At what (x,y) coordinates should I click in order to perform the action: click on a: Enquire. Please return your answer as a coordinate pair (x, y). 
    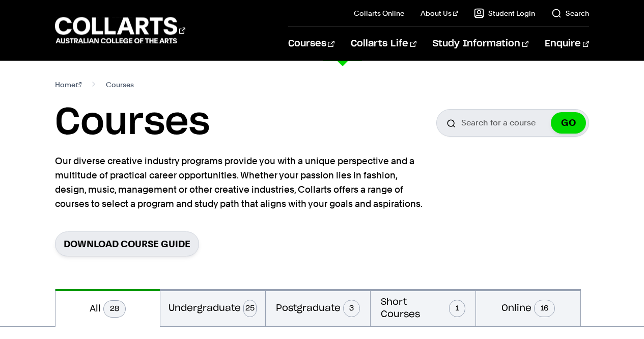
    Looking at the image, I should click on (566, 44).